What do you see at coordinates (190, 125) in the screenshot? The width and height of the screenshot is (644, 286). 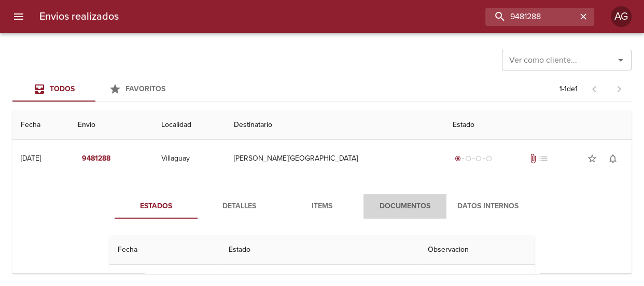 I see `th: Localidad` at bounding box center [190, 125].